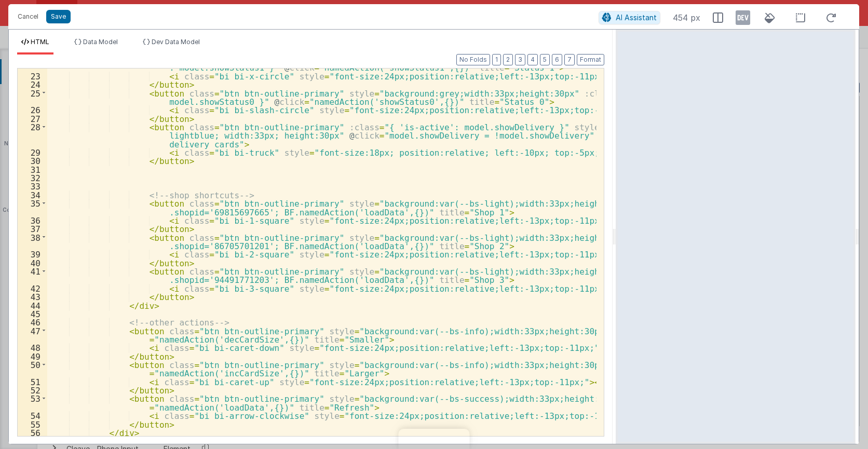 Image resolution: width=868 pixels, height=449 pixels. I want to click on div: 25, so click(32, 97).